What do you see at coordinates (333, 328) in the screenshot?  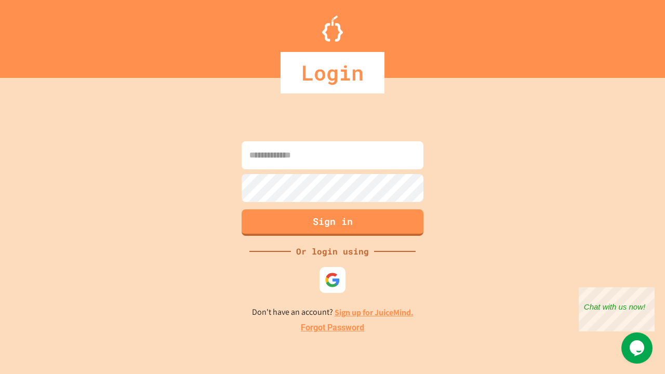 I see `a: Forgot Password` at bounding box center [333, 328].